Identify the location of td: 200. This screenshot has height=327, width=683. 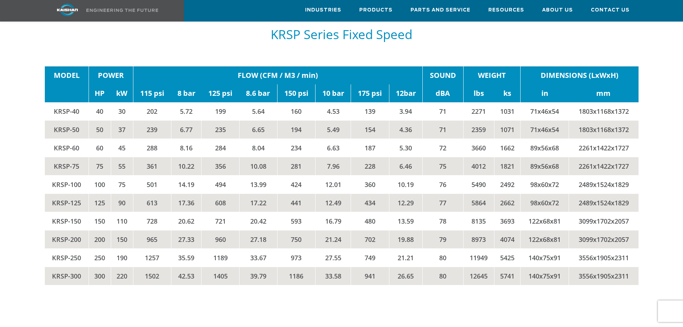
(100, 239).